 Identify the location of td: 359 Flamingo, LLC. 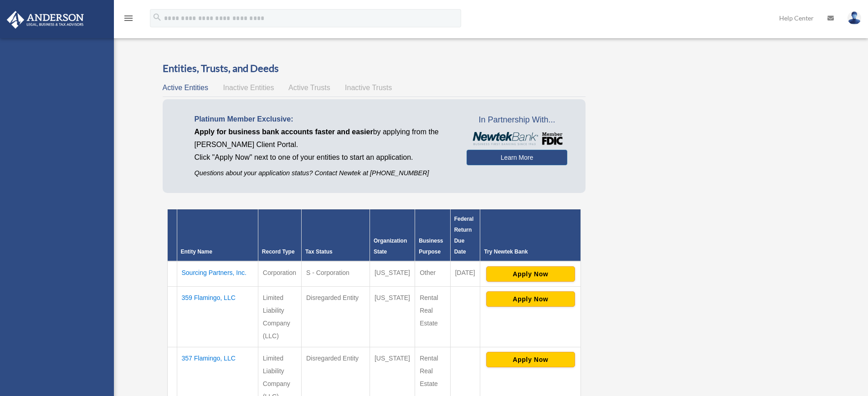
(218, 316).